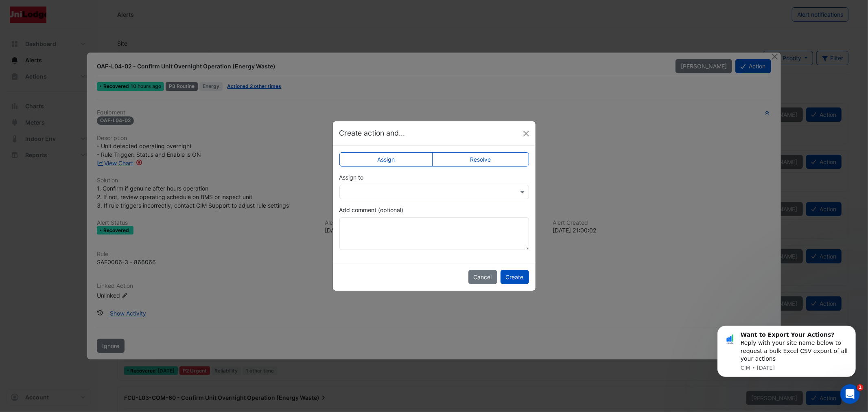  What do you see at coordinates (90, 23) in the screenshot?
I see `div: Message content` at bounding box center [90, 23].